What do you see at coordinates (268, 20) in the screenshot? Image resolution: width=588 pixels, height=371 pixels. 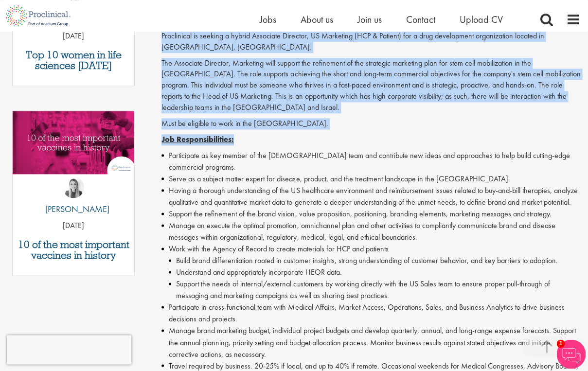 I see `a: Jobs` at bounding box center [268, 20].